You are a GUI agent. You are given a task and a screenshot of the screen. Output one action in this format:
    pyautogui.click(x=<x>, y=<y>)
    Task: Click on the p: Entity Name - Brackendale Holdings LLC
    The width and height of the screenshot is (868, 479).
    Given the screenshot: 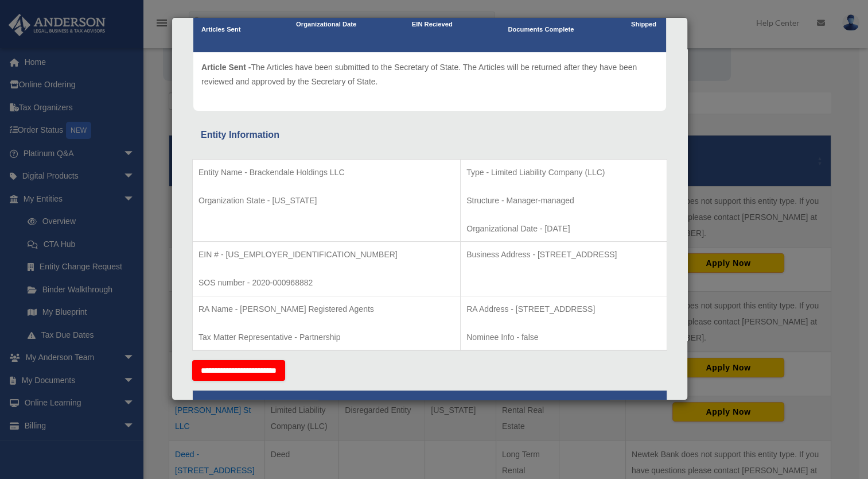 What is the action you would take?
    pyautogui.click(x=327, y=172)
    